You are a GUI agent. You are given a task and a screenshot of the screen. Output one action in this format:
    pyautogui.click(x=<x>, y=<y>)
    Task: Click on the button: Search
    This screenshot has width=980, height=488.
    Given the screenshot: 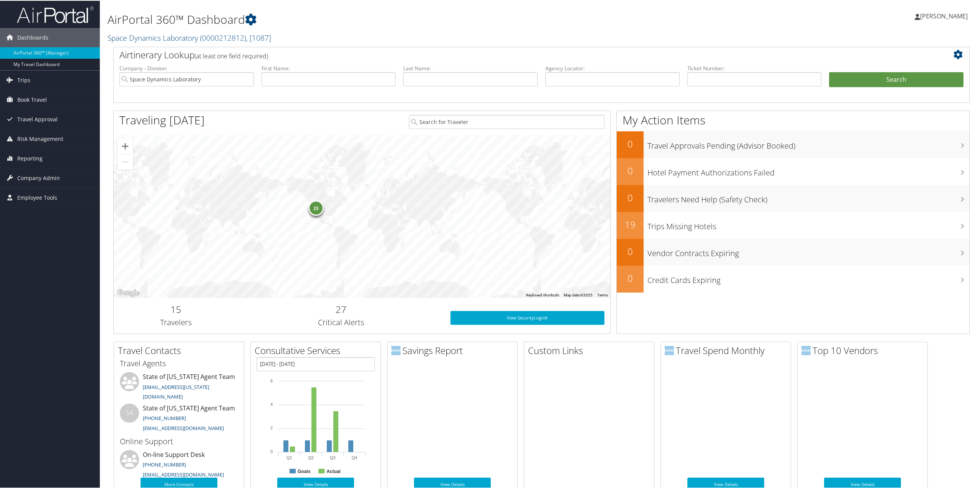 What is the action you would take?
    pyautogui.click(x=896, y=79)
    